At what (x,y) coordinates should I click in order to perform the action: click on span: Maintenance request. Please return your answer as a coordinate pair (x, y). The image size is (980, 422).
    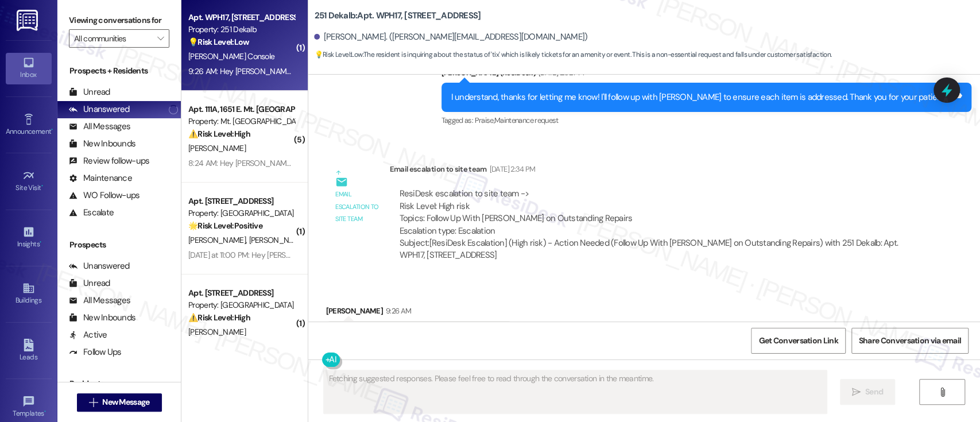
    Looking at the image, I should click on (527, 120).